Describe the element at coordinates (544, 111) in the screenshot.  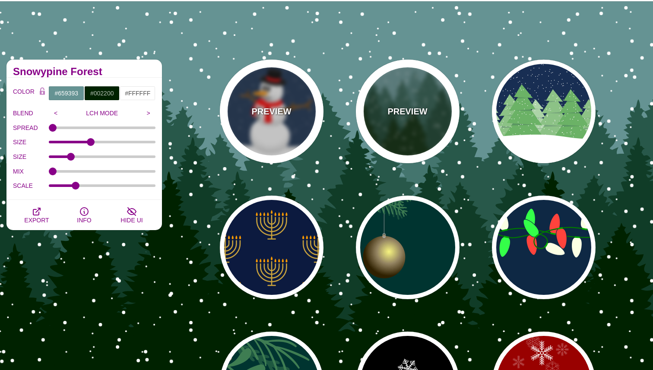
I see `button: vector style pine trees in snowy scene` at that location.